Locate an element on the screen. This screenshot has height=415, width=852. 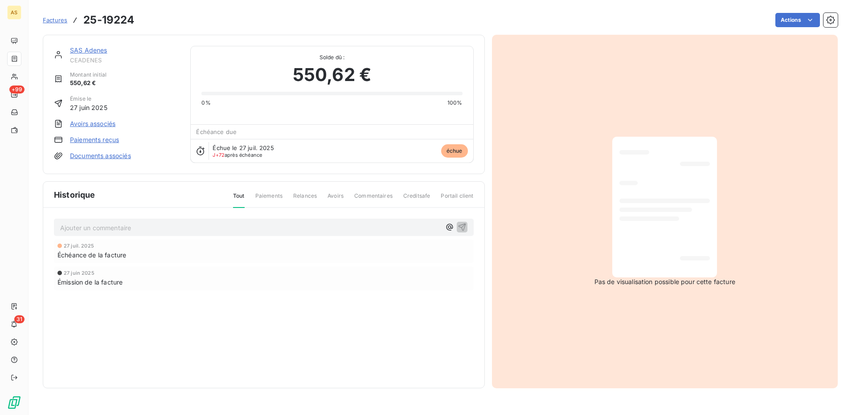
span: Portail client is located at coordinates (457, 200).